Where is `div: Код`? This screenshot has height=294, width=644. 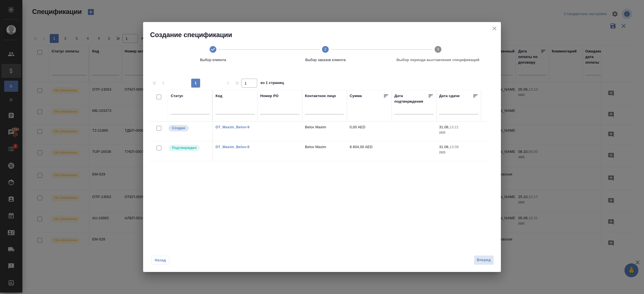 div: Код is located at coordinates (219, 96).